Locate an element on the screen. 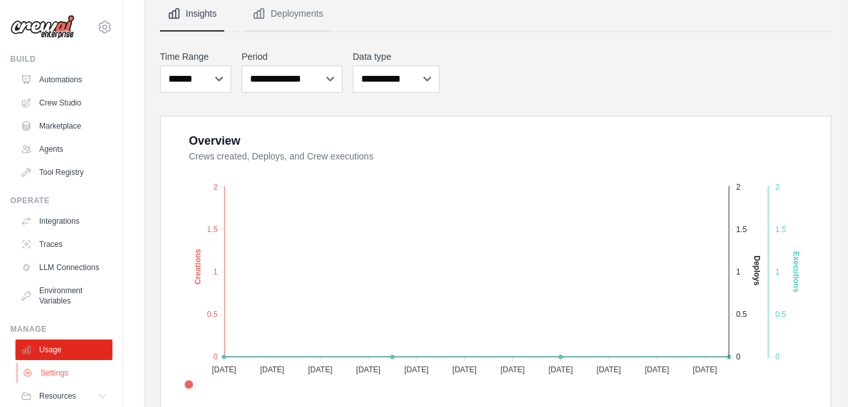 The width and height of the screenshot is (868, 407). div: Build is located at coordinates (61, 59).